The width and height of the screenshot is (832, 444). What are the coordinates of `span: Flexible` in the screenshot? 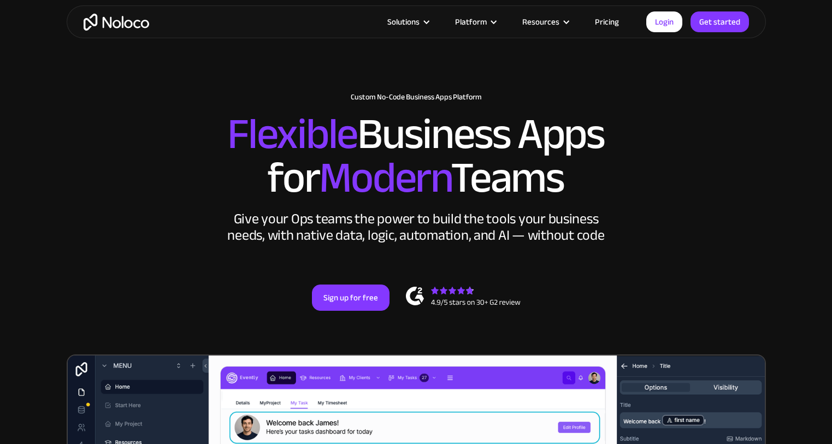 It's located at (292, 134).